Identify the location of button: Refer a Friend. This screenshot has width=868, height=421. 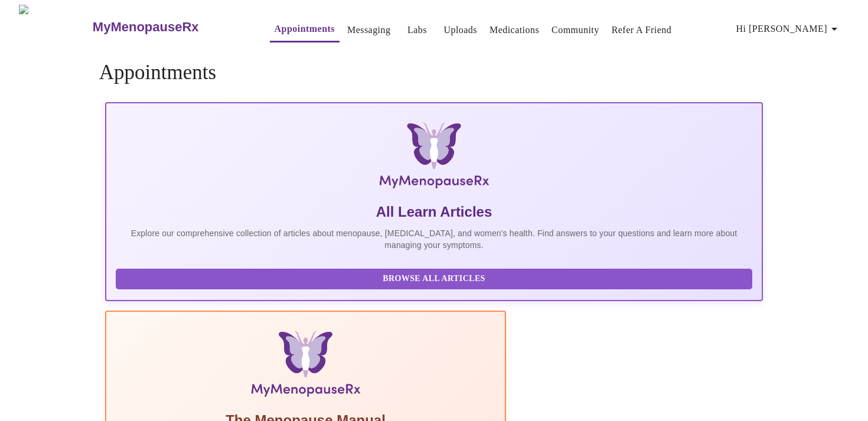
(642, 30).